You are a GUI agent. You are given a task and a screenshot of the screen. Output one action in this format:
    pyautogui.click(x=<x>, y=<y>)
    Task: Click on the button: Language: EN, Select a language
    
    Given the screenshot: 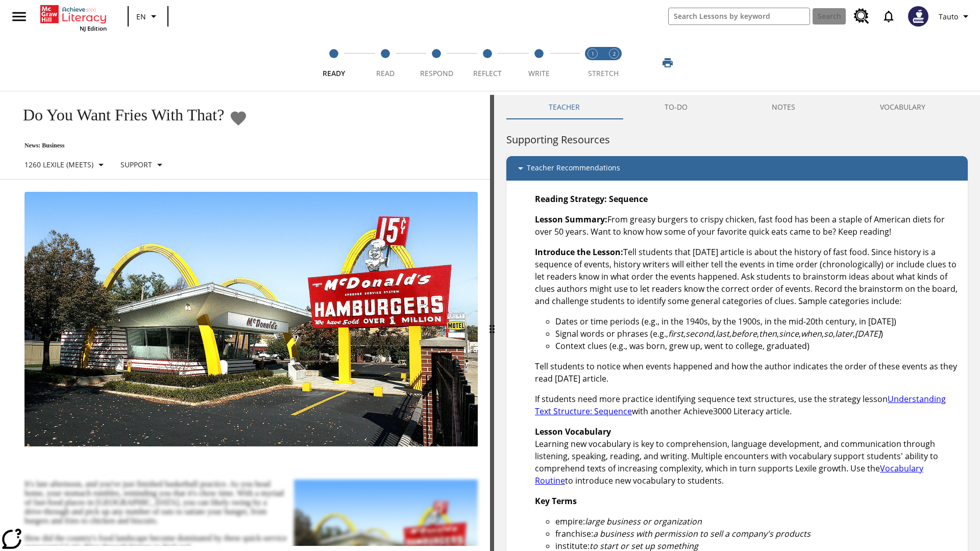 What is the action you would take?
    pyautogui.click(x=148, y=17)
    